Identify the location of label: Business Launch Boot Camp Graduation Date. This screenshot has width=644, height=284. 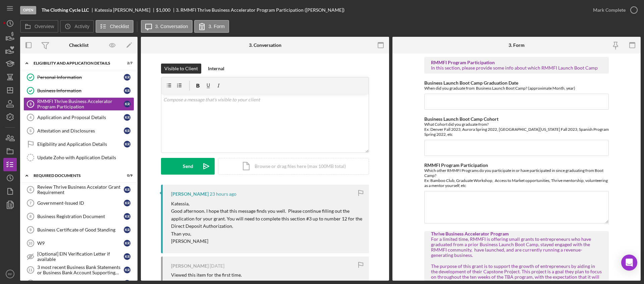
(472, 83).